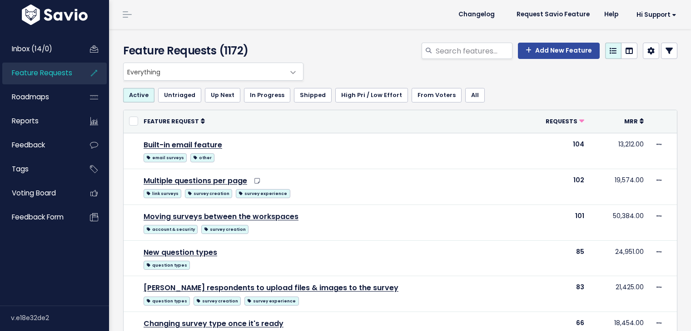 This screenshot has width=691, height=331. Describe the element at coordinates (39, 217) in the screenshot. I see `a: Feedback form` at that location.